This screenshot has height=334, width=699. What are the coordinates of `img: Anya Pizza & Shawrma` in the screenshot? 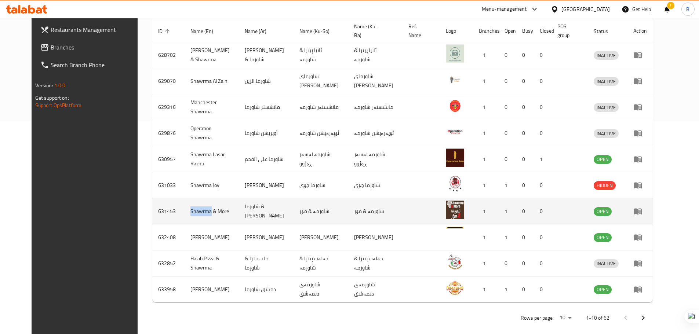 It's located at (455, 54).